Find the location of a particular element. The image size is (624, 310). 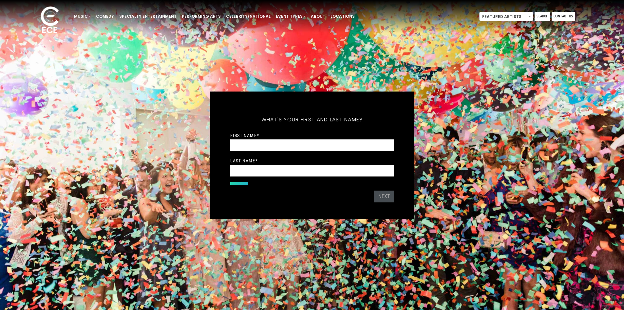

a: Event Types is located at coordinates (291, 16).